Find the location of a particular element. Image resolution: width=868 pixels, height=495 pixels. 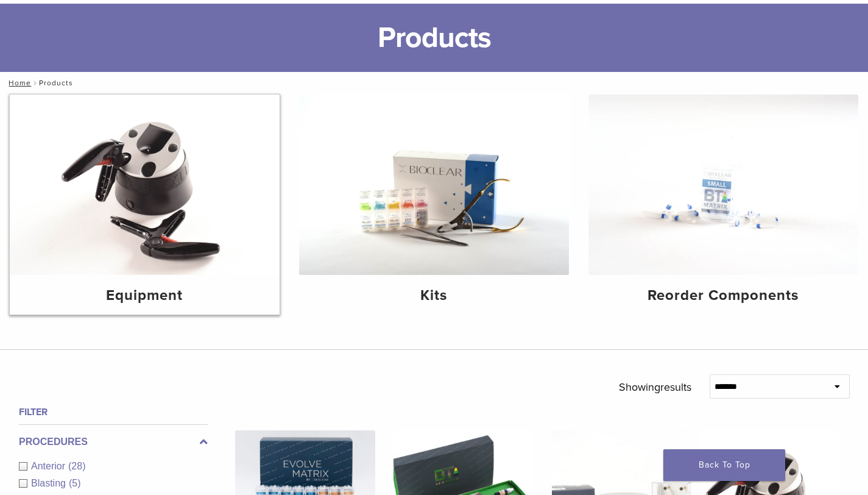

span: Anterior is located at coordinates (49, 466).